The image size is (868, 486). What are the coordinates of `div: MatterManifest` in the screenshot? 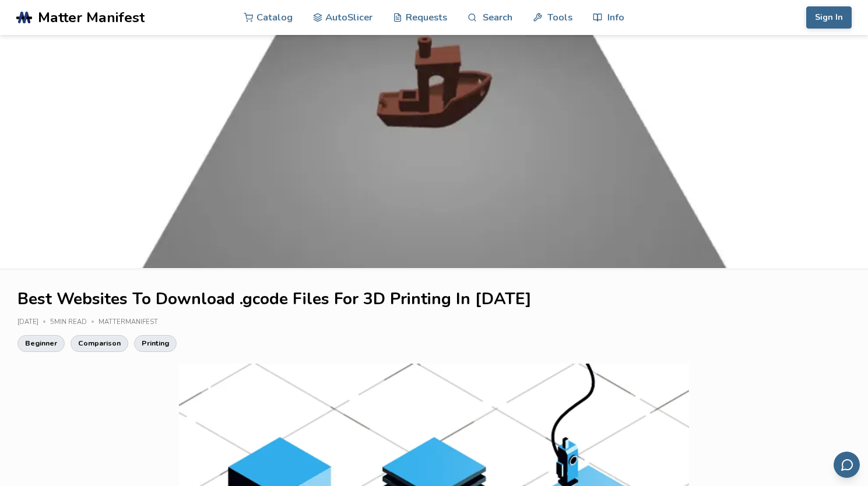 It's located at (132, 322).